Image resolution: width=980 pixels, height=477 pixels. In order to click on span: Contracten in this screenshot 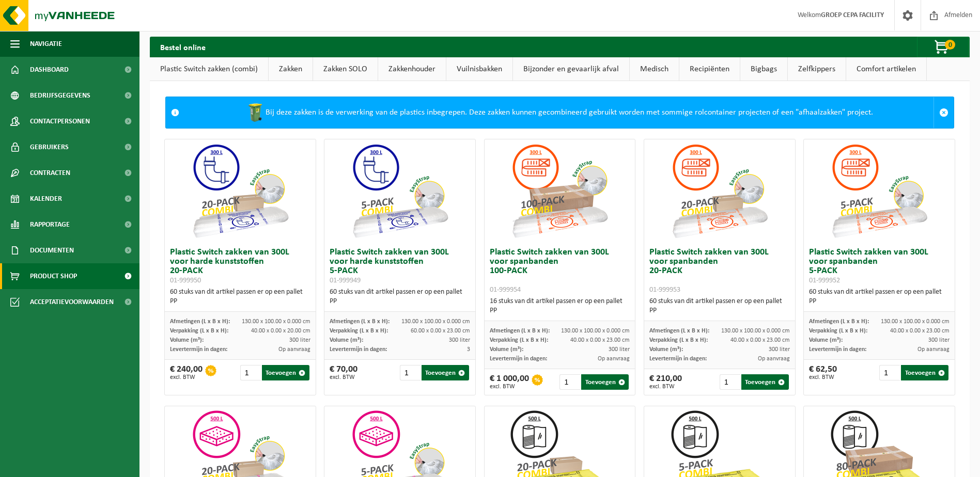, I will do `click(50, 173)`.